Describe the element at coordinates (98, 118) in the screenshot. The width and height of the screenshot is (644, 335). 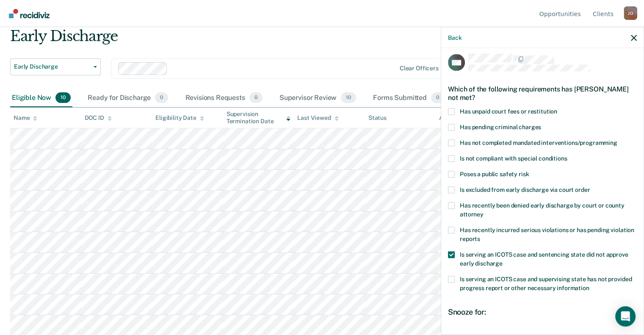
I see `div: DOC ID` at that location.